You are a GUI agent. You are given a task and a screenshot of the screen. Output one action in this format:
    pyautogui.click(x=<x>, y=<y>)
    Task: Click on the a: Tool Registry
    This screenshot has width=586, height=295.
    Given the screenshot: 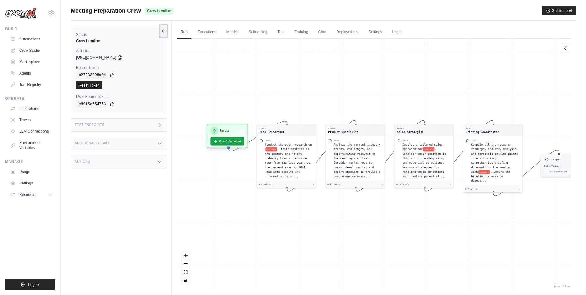 What is the action you would take?
    pyautogui.click(x=31, y=85)
    